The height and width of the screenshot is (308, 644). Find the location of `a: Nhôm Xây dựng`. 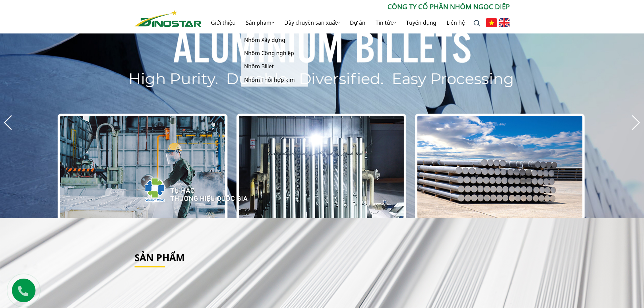

a: Nhôm Xây dựng is located at coordinates (275, 40).